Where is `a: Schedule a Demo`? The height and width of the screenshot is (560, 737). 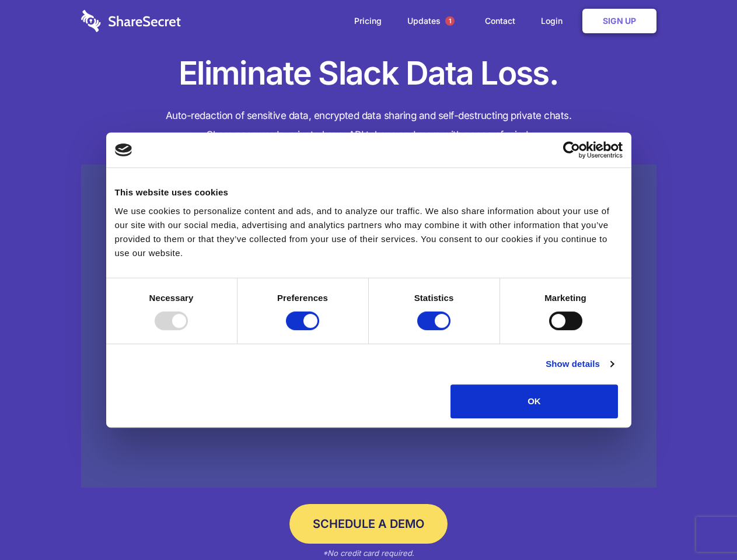
a: Schedule a Demo is located at coordinates (368, 524).